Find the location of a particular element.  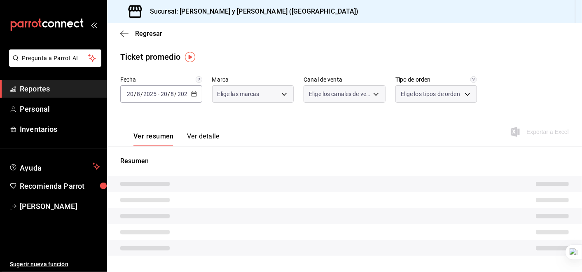

div: navigation tabs is located at coordinates (176, 139).